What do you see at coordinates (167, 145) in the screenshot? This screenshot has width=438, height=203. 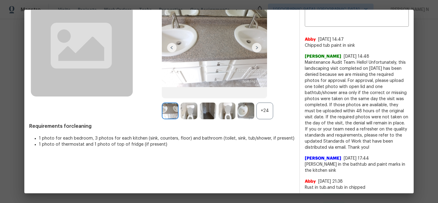 I see `li: 1 photo of thermostat and 1 photo of top of fridge (if present)` at bounding box center [167, 145].